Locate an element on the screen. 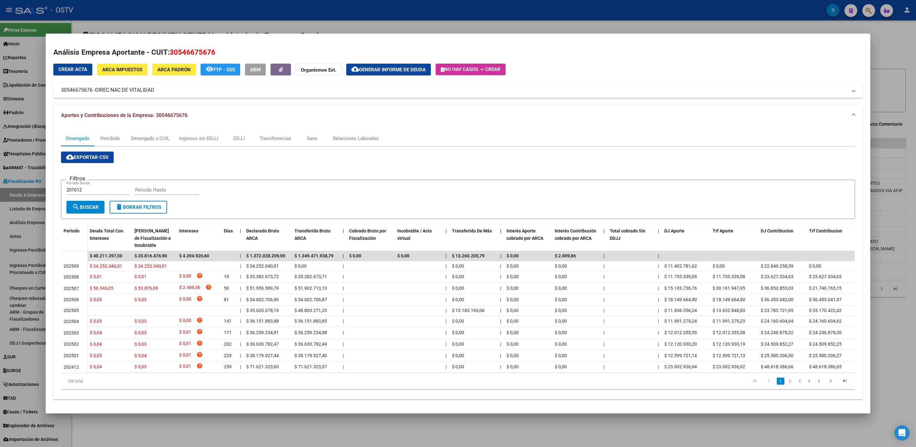 Image resolution: width=916 pixels, height=447 pixels. span: $ 13.183.193,06 is located at coordinates (468, 310).